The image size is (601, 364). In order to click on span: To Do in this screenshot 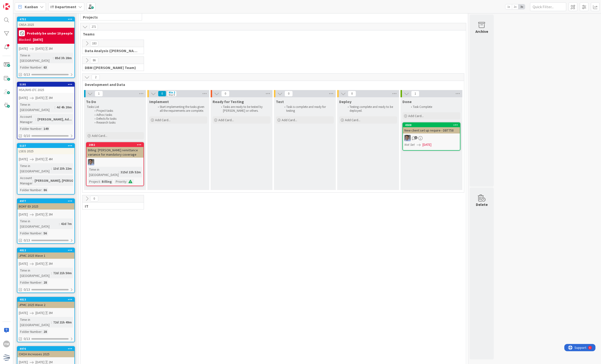, I will do `click(91, 102)`.